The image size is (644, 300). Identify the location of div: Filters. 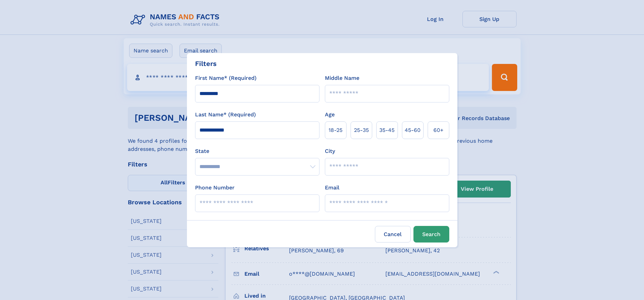
(206, 64).